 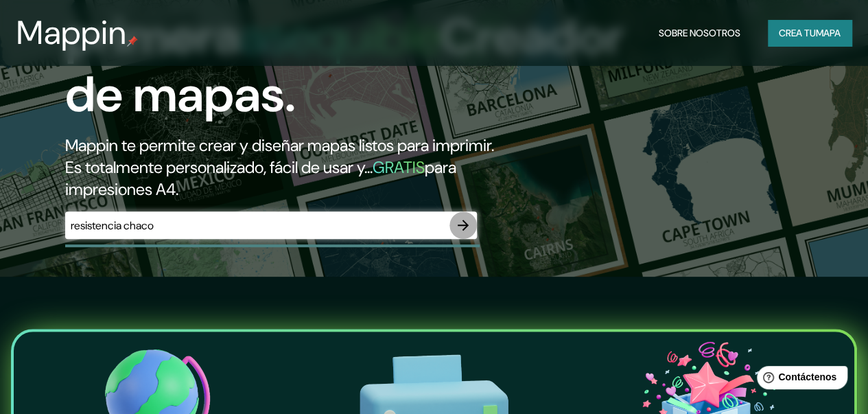 What do you see at coordinates (261, 178) in the screenshot?
I see `font: para impresiones A4.` at bounding box center [261, 178].